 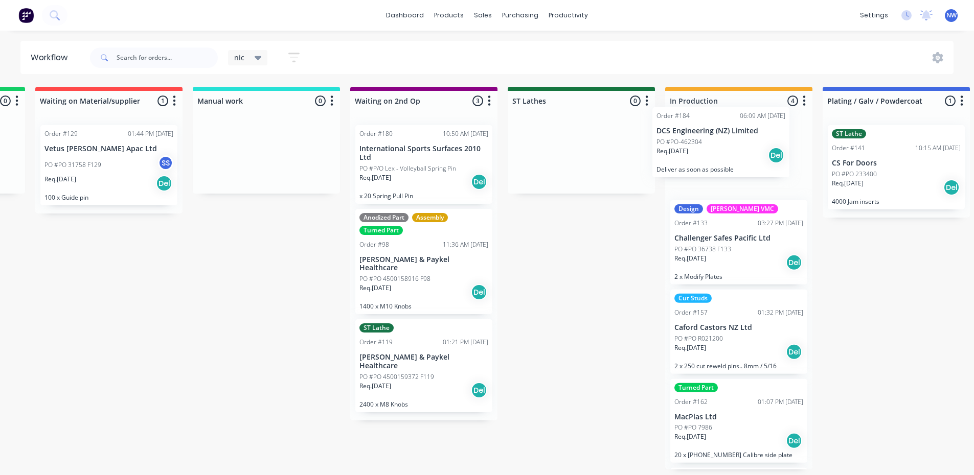 What do you see at coordinates (167, 58) in the screenshot?
I see `input: Search for orders...` at bounding box center [167, 58].